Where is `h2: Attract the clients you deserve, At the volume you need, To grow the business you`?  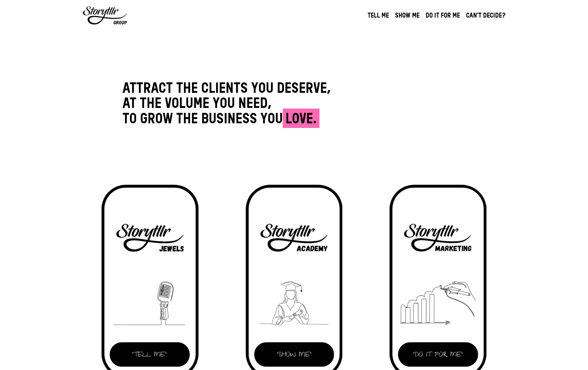 h2: Attract the clients you deserve, At the volume you need, To grow the business you is located at coordinates (311, 96).